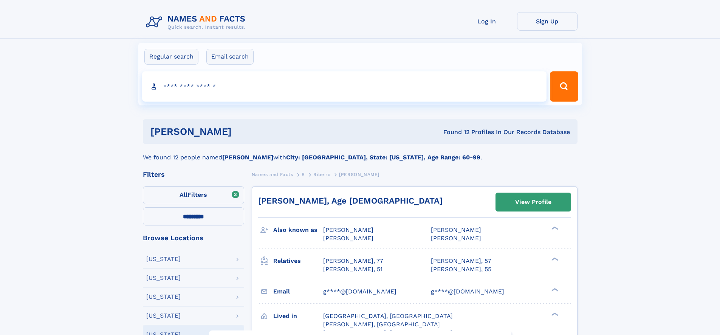  I want to click on button: Search Button, so click(564, 87).